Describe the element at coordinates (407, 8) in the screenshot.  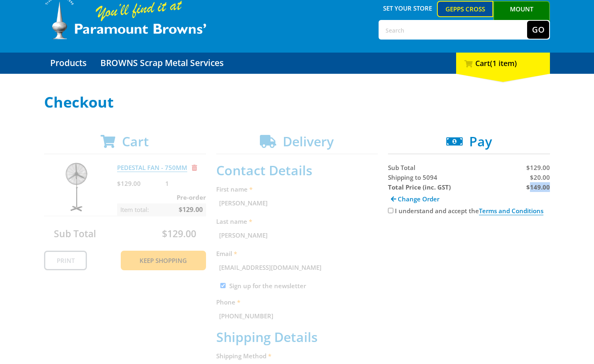
I see `span: Set your store` at that location.